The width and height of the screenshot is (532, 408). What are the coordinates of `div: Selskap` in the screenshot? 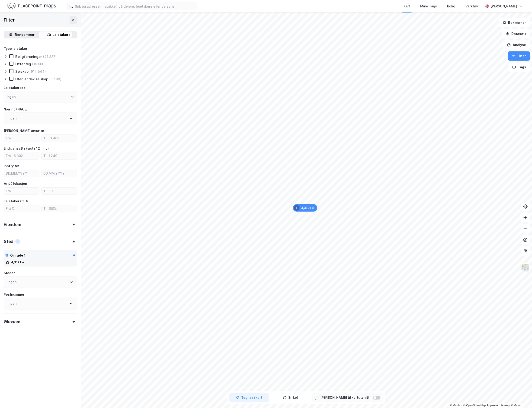 It's located at (22, 71).